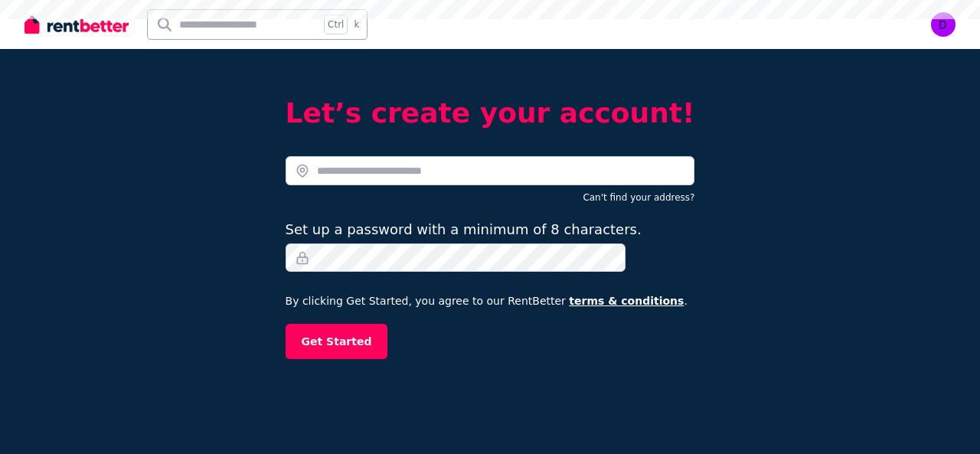 The image size is (980, 454). I want to click on button: Get Started, so click(337, 341).